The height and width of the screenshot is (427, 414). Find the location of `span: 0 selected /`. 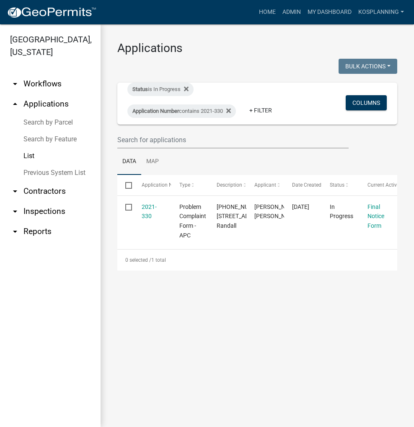

span: 0 selected / is located at coordinates (138, 260).